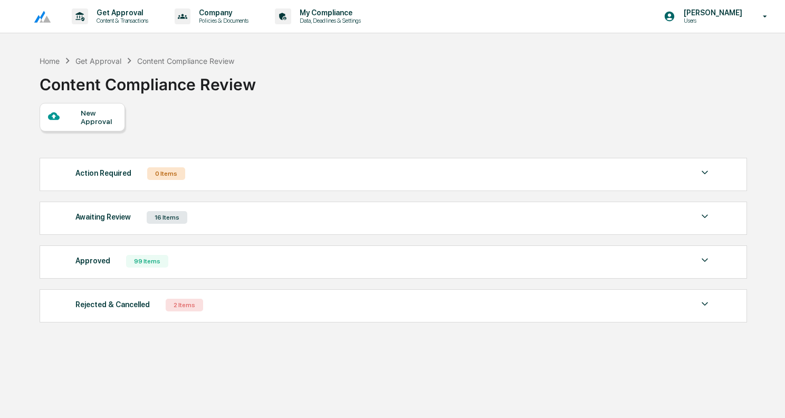 Image resolution: width=785 pixels, height=418 pixels. I want to click on div: Action Required, so click(103, 173).